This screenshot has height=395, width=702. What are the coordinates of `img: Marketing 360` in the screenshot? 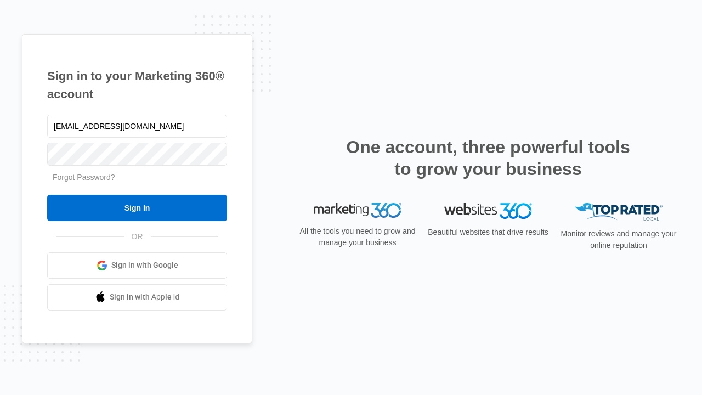 It's located at (358, 211).